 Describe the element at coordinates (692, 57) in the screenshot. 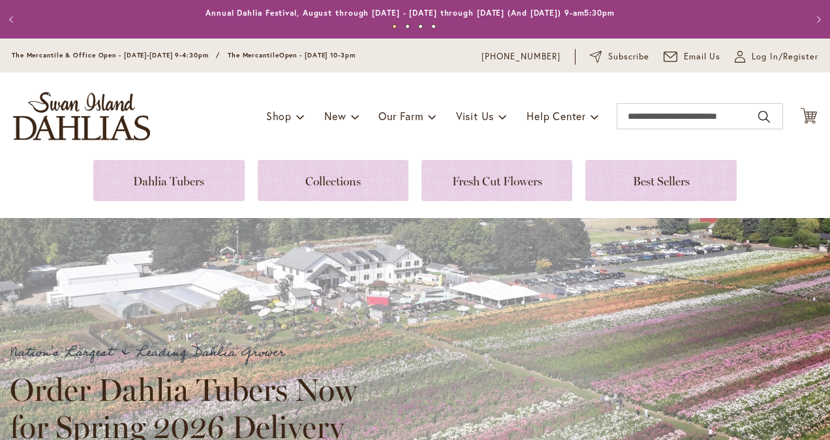

I see `a: Email Us` at that location.